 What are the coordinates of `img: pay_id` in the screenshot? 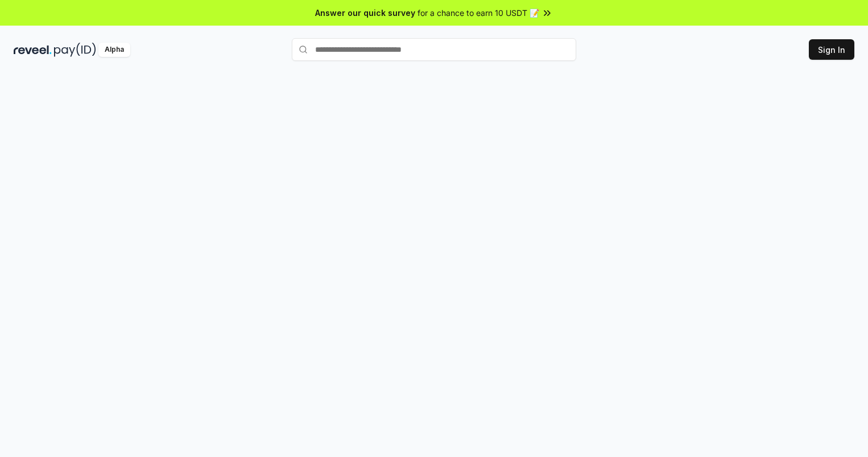 It's located at (75, 49).